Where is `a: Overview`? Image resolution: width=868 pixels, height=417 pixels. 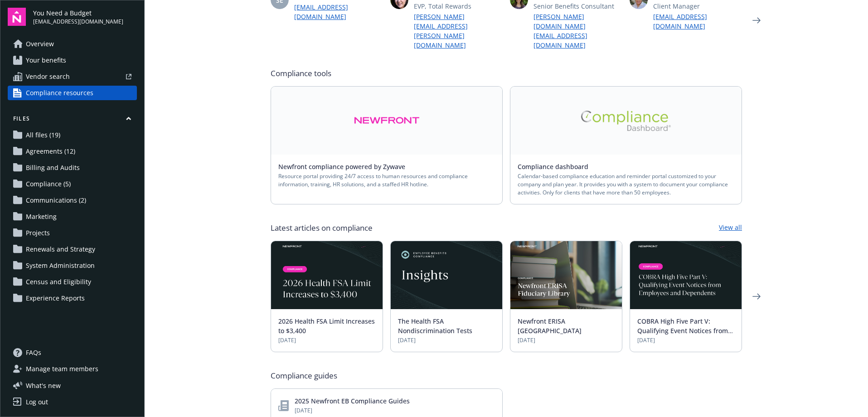 a: Overview is located at coordinates (72, 44).